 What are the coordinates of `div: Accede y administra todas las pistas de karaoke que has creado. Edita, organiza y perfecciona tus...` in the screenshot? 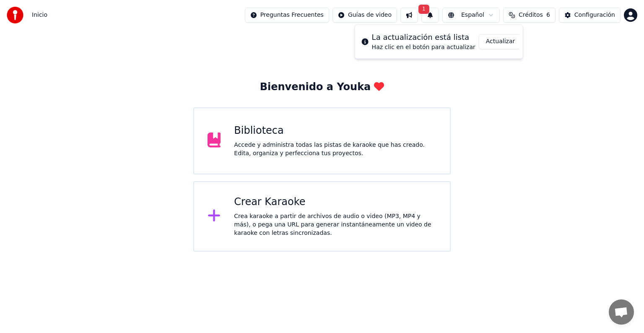 It's located at (335, 149).